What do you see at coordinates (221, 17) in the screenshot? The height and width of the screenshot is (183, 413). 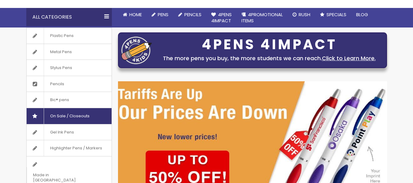 I see `span: 4Pens 4impact` at bounding box center [221, 17].